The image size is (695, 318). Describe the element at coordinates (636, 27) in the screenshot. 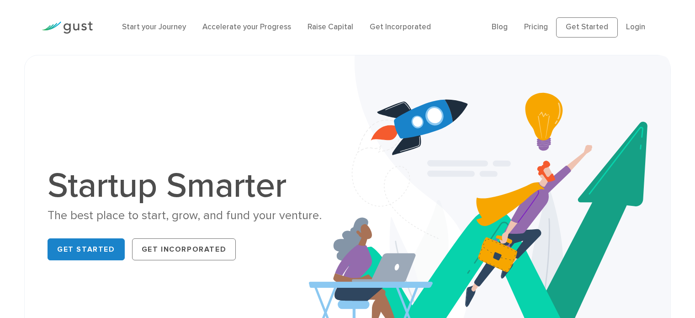

I see `a: Login` at that location.